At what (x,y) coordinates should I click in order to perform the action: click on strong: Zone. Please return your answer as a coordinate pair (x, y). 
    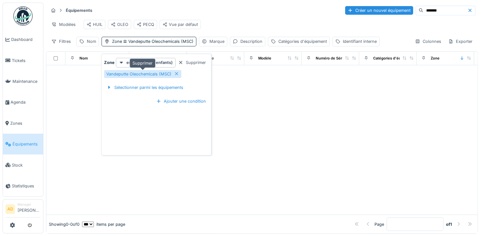
    Looking at the image, I should click on (109, 62).